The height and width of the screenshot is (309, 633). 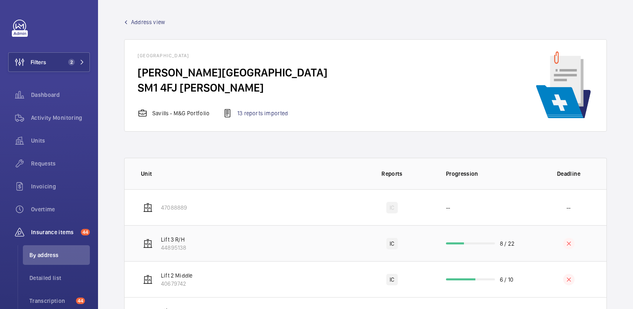 What do you see at coordinates (507, 243) in the screenshot?
I see `p: 8 / 22` at bounding box center [507, 243].